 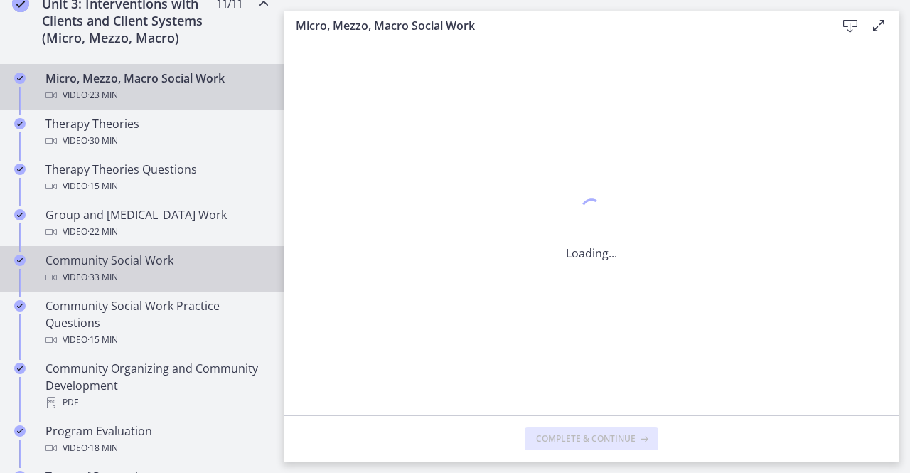 I want to click on div: Community Social Work, so click(x=156, y=269).